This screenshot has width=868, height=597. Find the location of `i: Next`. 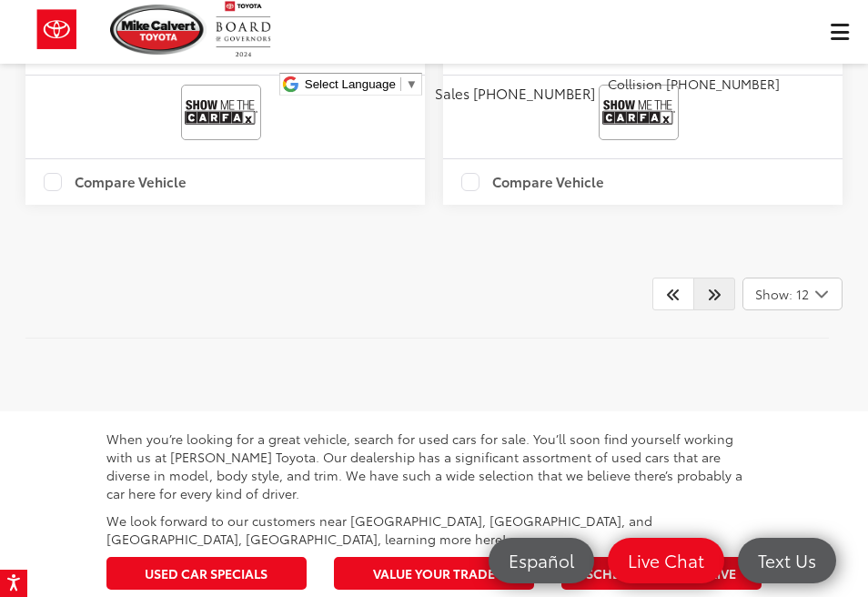

i: Next is located at coordinates (714, 294).